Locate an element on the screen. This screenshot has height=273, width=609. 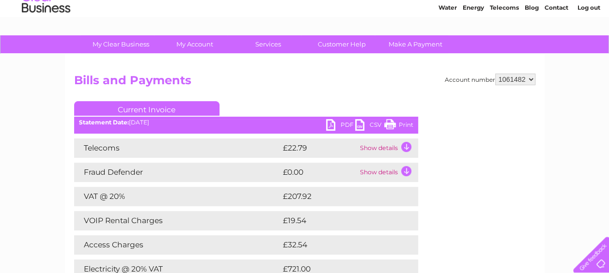
td: £32.54 is located at coordinates (339, 245).